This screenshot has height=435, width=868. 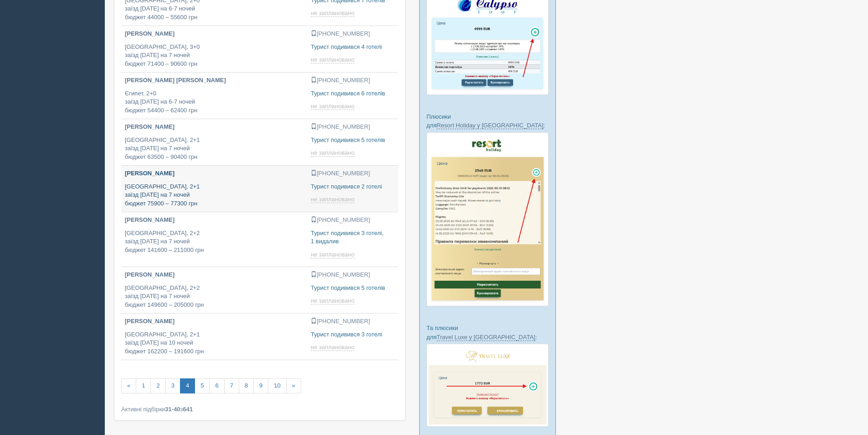 I want to click on b: 641, so click(x=188, y=409).